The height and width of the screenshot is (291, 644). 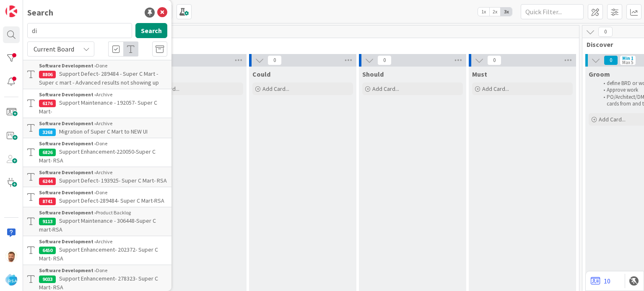 I want to click on span: Groom, so click(x=599, y=74).